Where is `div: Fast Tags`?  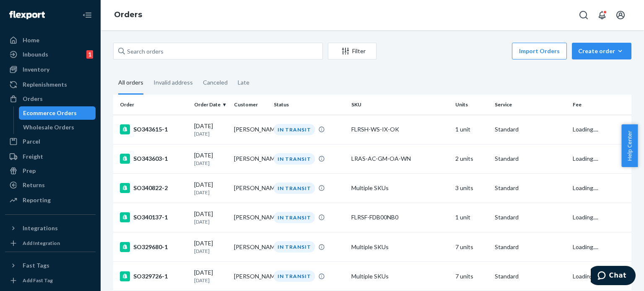
div: Fast Tags is located at coordinates (36, 266).